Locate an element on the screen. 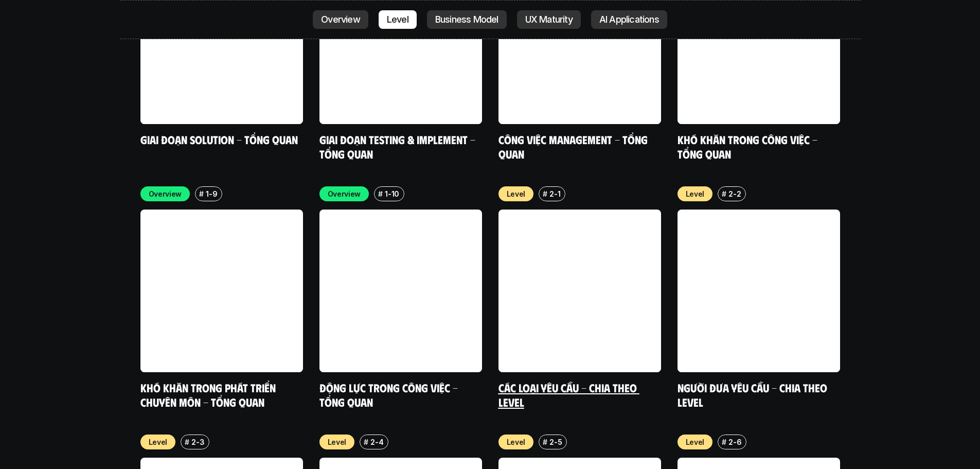 The image size is (980, 469). a: Động lực trong công việc - Tổng quan is located at coordinates (390, 395).